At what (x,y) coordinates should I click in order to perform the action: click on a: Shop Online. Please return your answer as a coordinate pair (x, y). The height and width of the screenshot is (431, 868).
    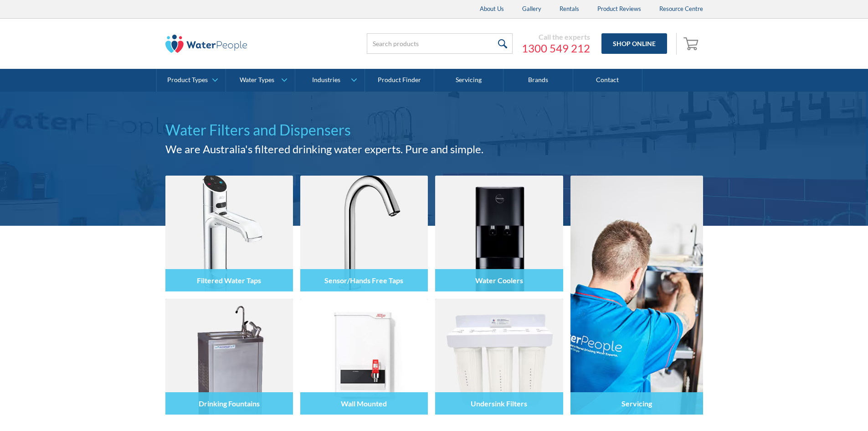
    Looking at the image, I should click on (635, 43).